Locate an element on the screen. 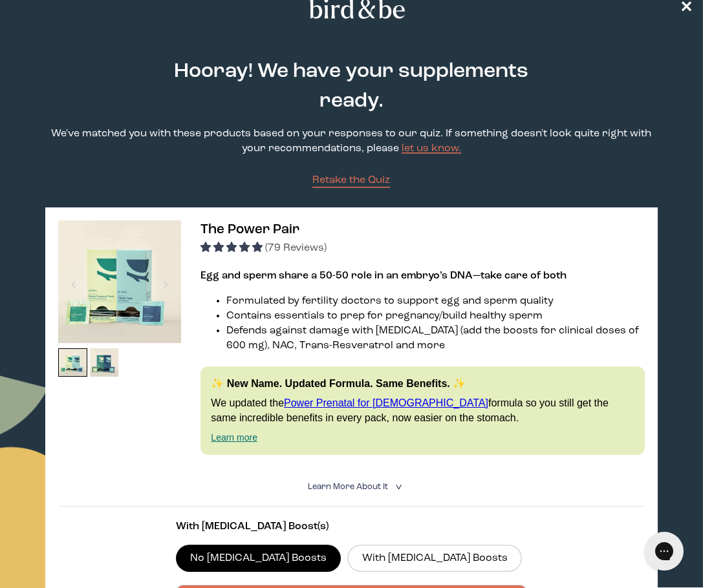 The width and height of the screenshot is (703, 588). span: Retake the Quiz is located at coordinates (351, 181).